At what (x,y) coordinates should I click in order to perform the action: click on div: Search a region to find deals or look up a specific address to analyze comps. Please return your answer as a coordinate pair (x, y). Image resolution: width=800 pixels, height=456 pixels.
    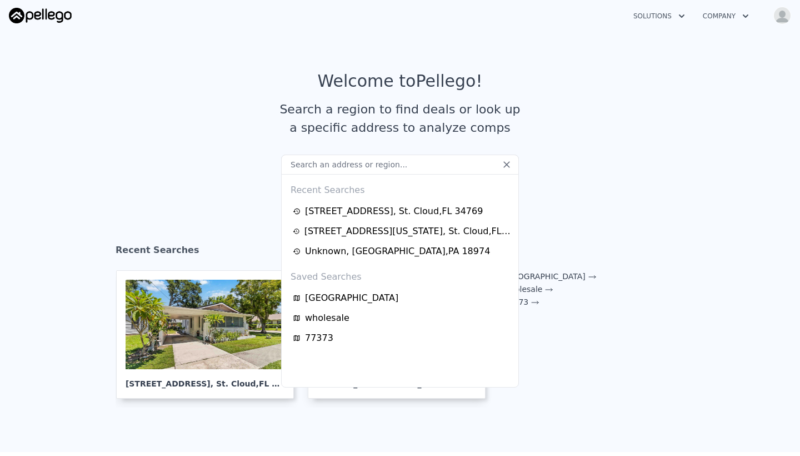
    Looking at the image, I should click on (400, 118).